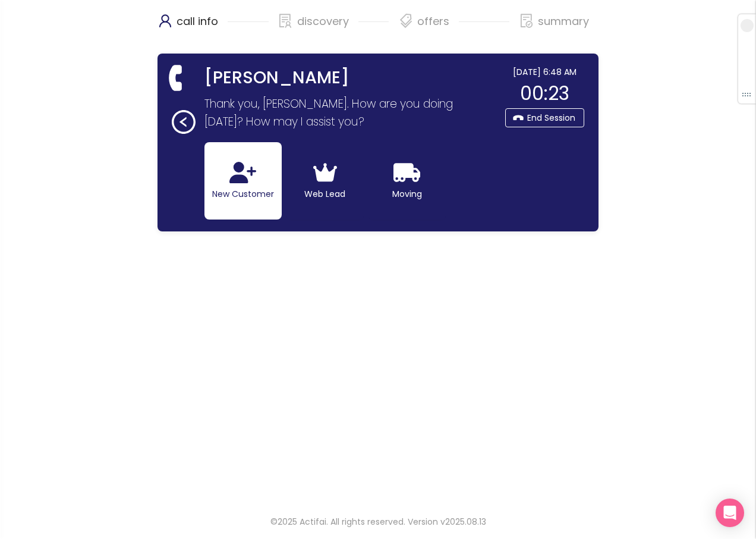 This screenshot has height=539, width=756. Describe the element at coordinates (285, 21) in the screenshot. I see `span: solution` at that location.